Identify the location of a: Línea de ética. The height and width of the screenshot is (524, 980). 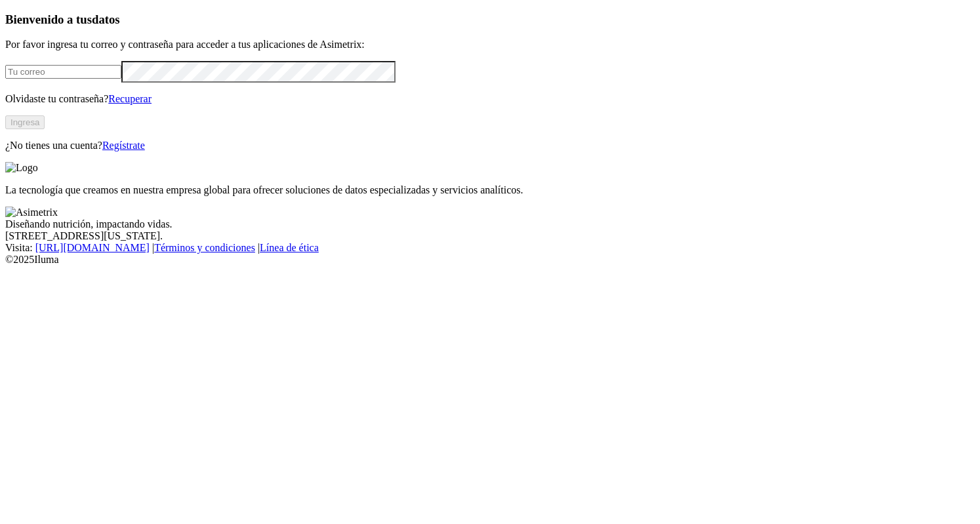
(289, 248).